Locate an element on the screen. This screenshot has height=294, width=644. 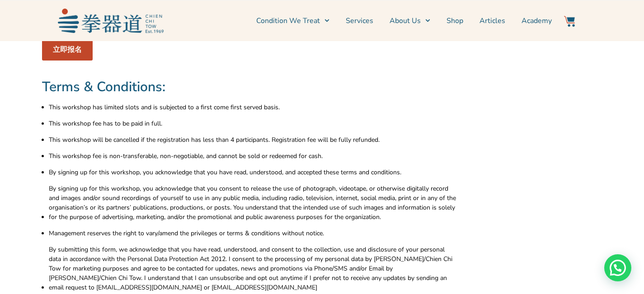
span: Management reserves the right to vary/amend the privileges or terms & conditions without notice. is located at coordinates (186, 233).